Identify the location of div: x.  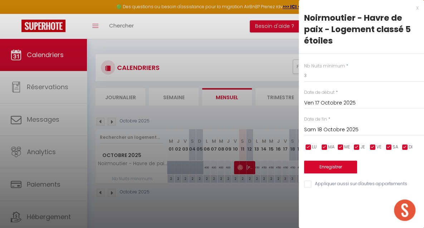
(358, 8).